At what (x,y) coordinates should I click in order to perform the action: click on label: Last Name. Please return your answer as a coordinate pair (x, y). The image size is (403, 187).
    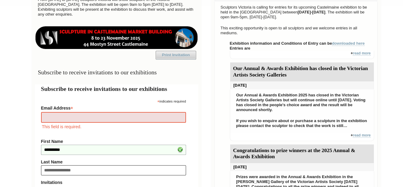
    Looking at the image, I should click on (113, 162).